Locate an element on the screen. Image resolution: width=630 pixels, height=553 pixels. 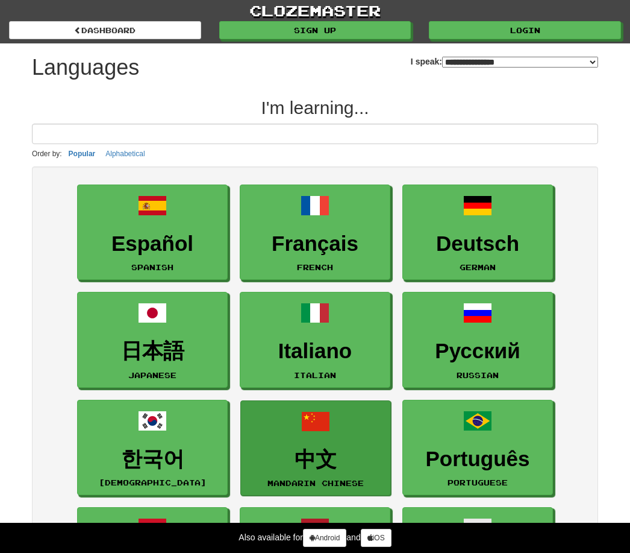
a: РусскийRussian is located at coordinates (478, 339).